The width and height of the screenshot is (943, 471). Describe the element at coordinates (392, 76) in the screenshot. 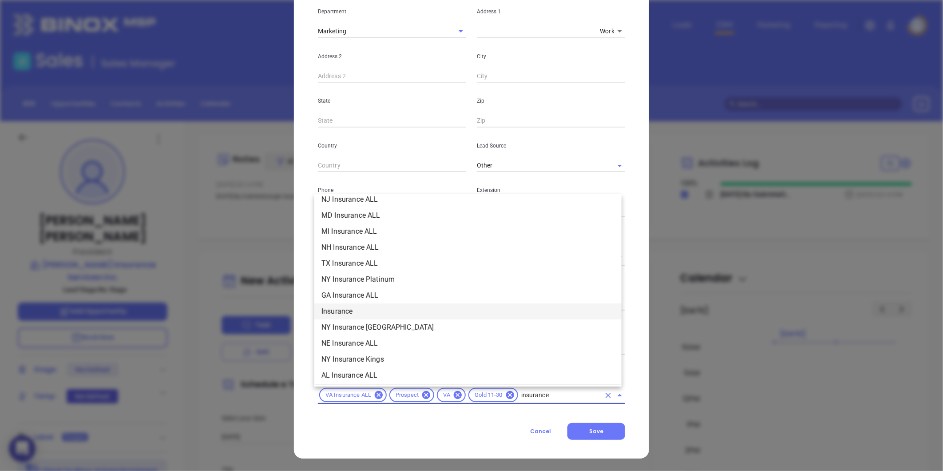

I see `input: Address 2` at that location.